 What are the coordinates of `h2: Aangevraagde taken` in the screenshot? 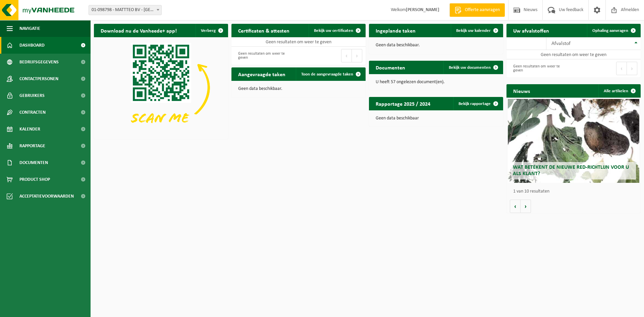 It's located at (262, 74).